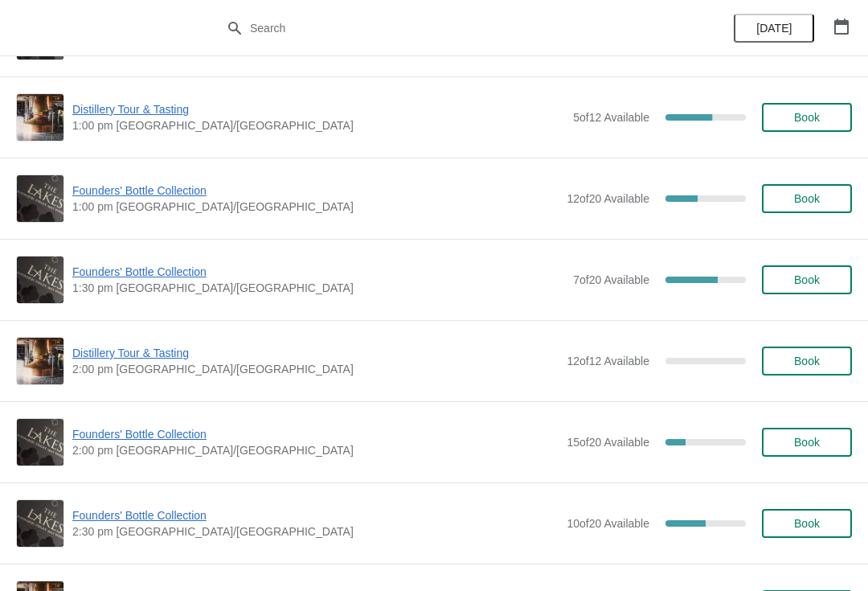  I want to click on span: 10 of 20 Available, so click(608, 524).